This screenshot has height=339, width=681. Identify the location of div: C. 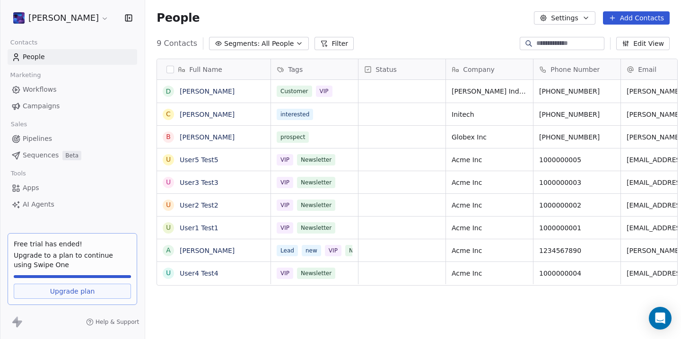
(168, 114).